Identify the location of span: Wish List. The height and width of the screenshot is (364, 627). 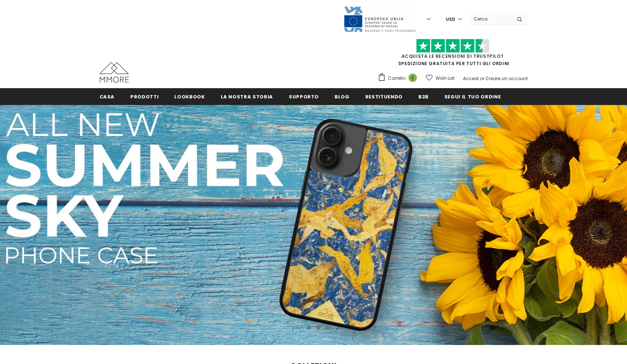
(445, 78).